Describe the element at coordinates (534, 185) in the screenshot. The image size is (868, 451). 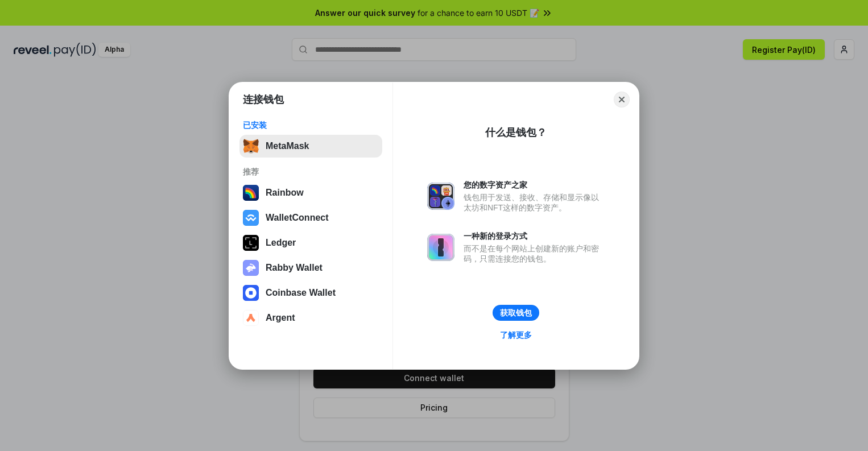
I see `div: 您的数字资产之家` at that location.